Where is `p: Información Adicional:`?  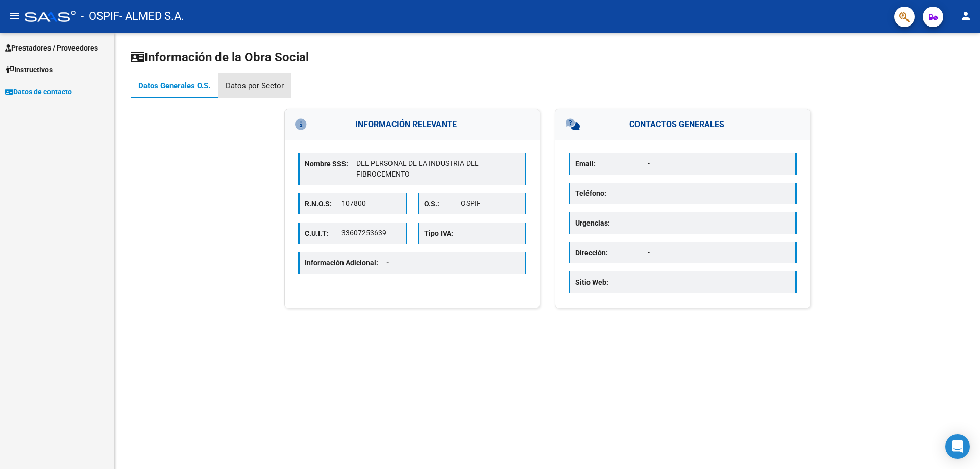 p: Información Adicional: is located at coordinates (351, 263).